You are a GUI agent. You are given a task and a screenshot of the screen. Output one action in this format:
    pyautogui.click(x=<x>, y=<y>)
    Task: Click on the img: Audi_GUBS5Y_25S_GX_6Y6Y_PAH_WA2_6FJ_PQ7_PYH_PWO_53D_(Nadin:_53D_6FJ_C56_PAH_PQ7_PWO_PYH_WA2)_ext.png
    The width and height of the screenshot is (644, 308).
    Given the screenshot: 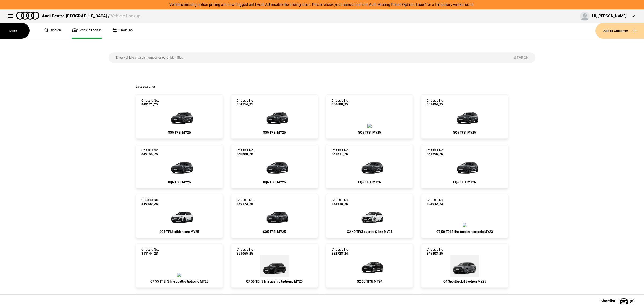 What is the action you would take?
    pyautogui.click(x=465, y=167)
    